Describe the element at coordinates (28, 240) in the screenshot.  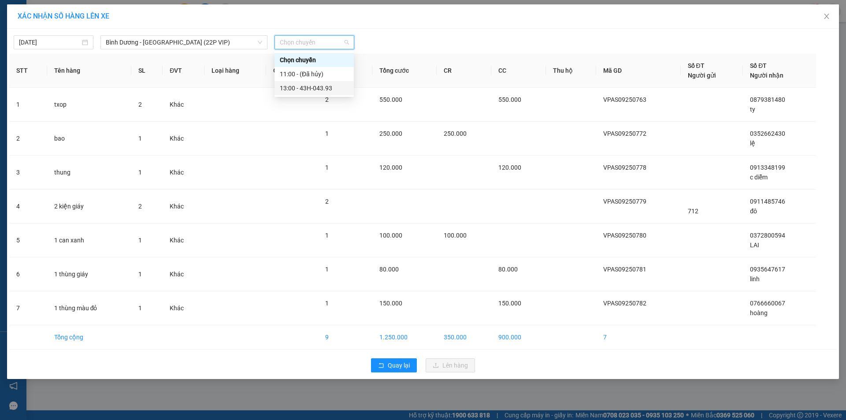
I see `td: 5` at that location.